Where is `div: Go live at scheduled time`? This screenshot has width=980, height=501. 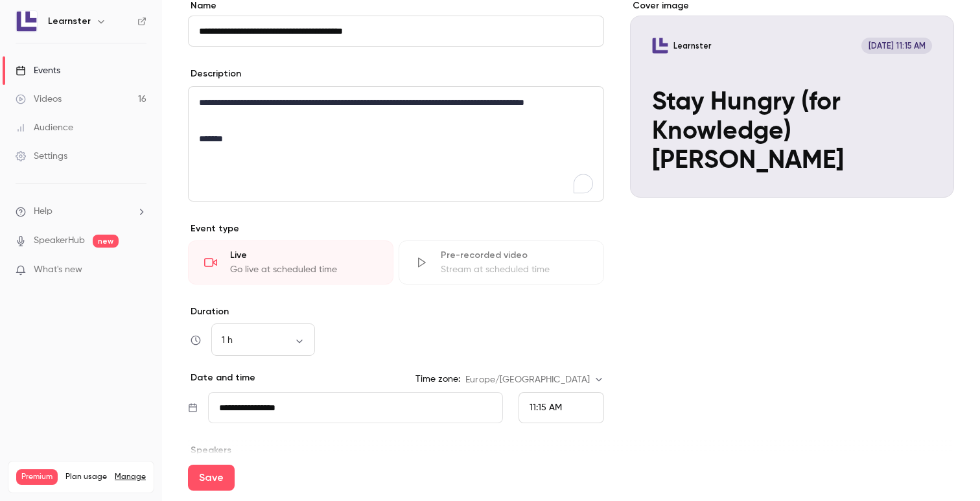 div: Go live at scheduled time is located at coordinates (303, 270).